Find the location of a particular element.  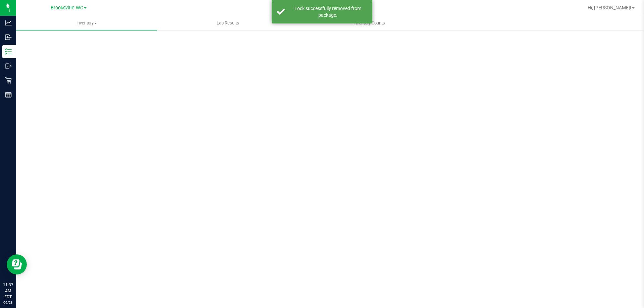

inline-svg: Inbound is located at coordinates (8, 38).